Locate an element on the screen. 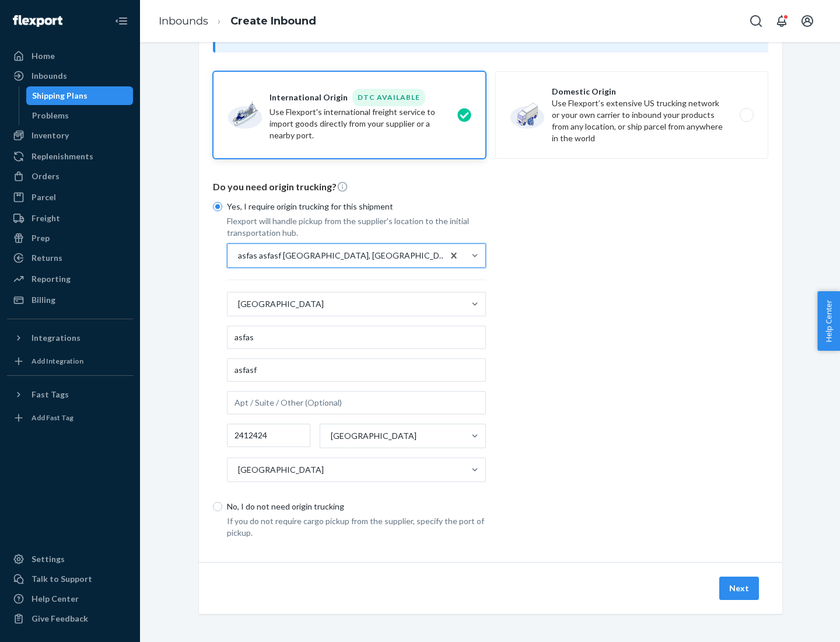 The width and height of the screenshot is (840, 642). a: Freight is located at coordinates (70, 218).